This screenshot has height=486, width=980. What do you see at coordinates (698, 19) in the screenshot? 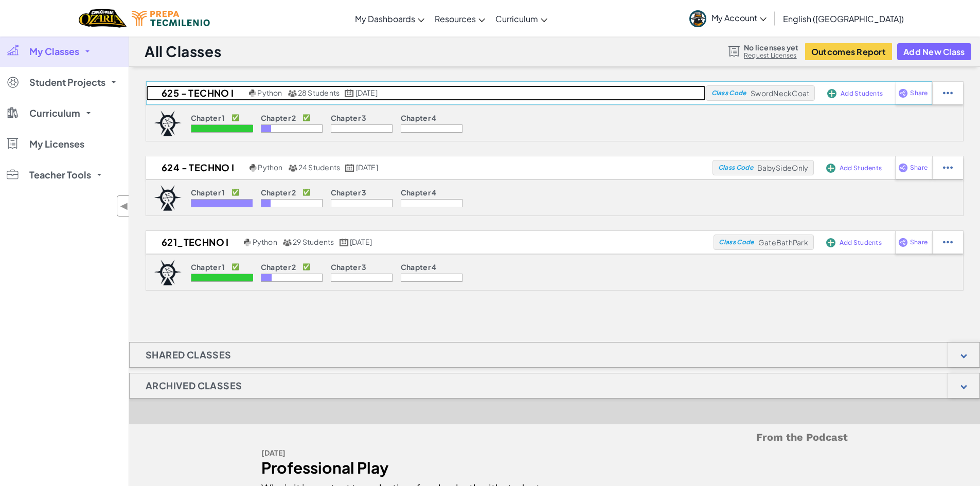
I see `img: avatar` at bounding box center [698, 19].